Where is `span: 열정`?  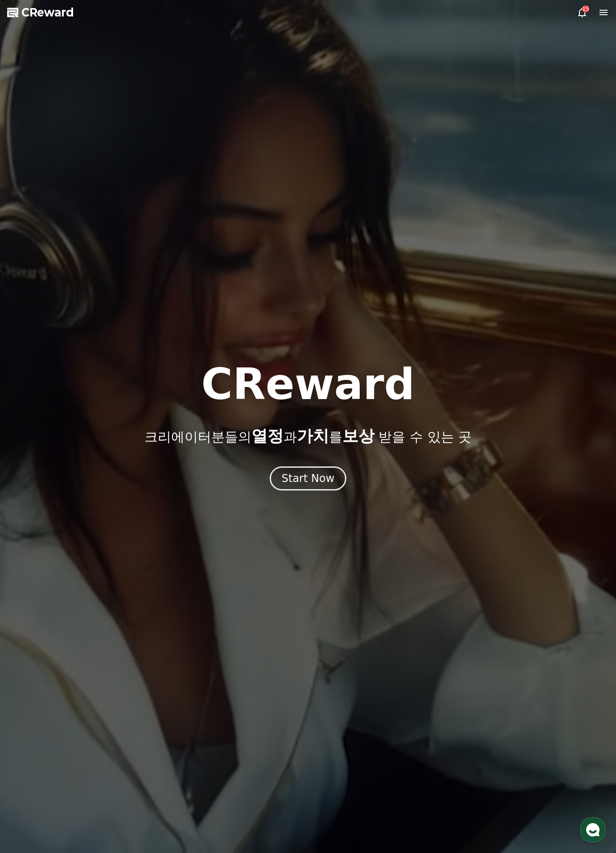
span: 열정 is located at coordinates (268, 436).